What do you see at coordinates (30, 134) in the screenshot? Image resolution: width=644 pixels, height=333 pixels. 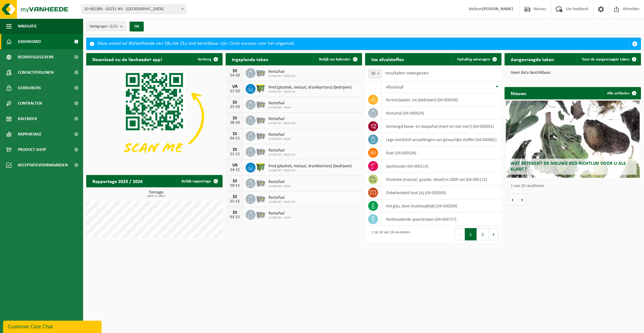 I see `span: Rapportage` at bounding box center [30, 134].